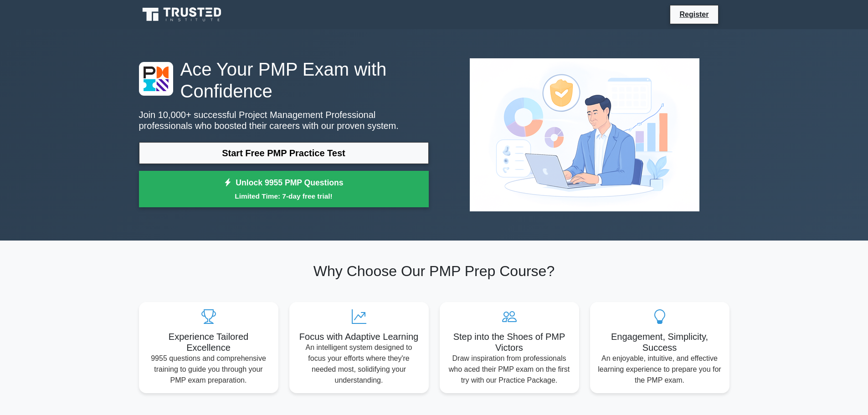 The height and width of the screenshot is (415, 868). Describe the element at coordinates (584, 135) in the screenshot. I see `img: Project Management Professional Preview` at that location.